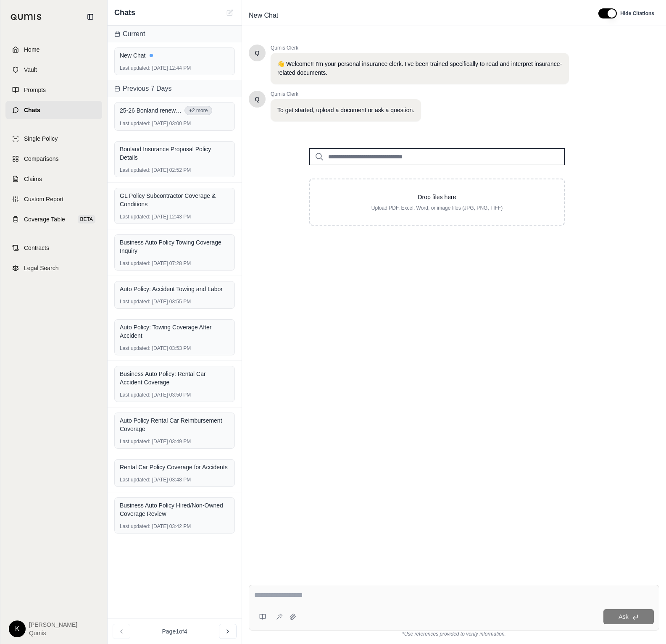  Describe the element at coordinates (175, 34) in the screenshot. I see `div: Current` at that location.